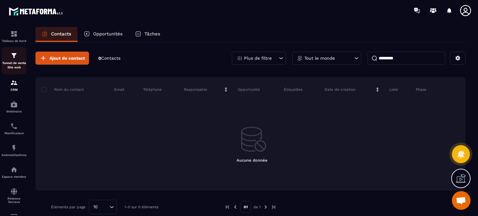  Describe the element at coordinates (104, 207) in the screenshot. I see `input: Search for option` at that location.